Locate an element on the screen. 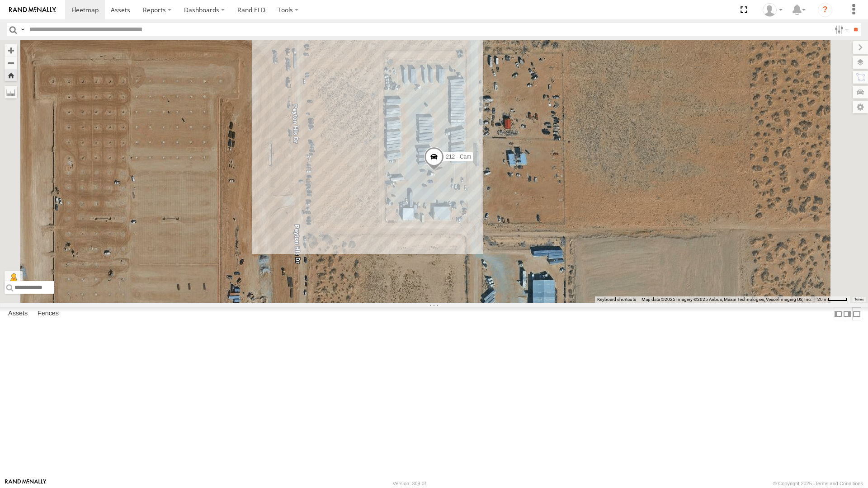 The image size is (868, 488). button: Map Scale: 20 m per 39 pixels is located at coordinates (832, 300).